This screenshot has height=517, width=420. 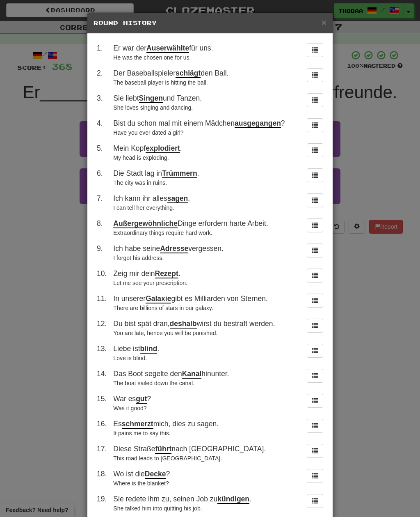 What do you see at coordinates (102, 478) in the screenshot?
I see `td: 18 .` at bounding box center [102, 478].